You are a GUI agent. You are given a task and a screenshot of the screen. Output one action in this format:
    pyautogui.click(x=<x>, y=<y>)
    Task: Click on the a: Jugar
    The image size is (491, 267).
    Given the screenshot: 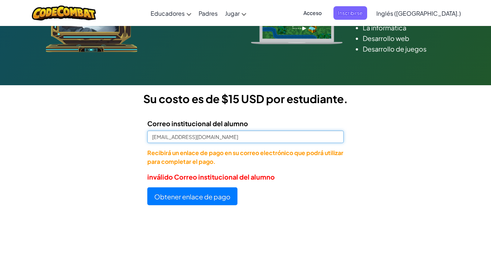 What is the action you would take?
    pyautogui.click(x=235, y=13)
    